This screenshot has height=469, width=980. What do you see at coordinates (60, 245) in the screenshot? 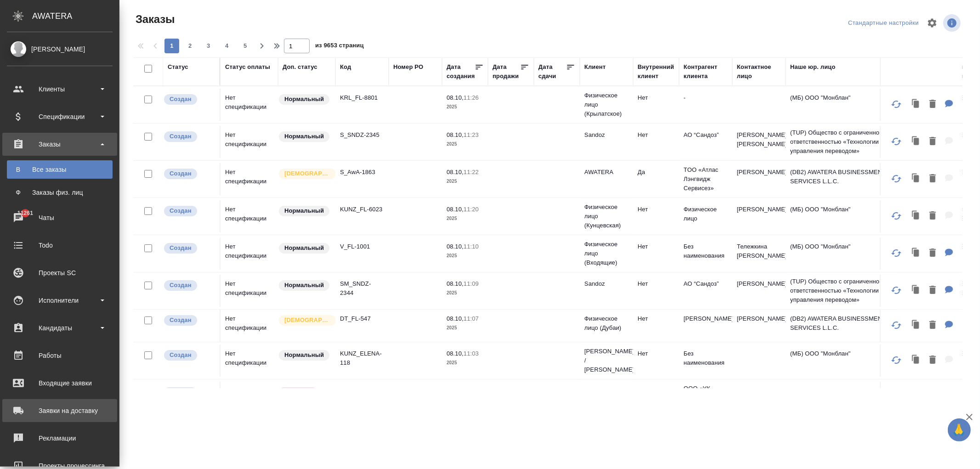
I see `div: Todo` at bounding box center [60, 245].